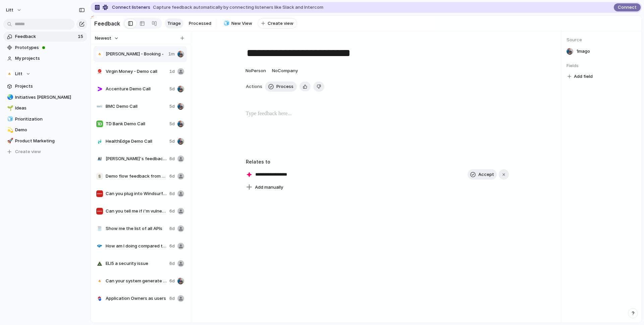  I want to click on div: 🧊New View, so click(237, 24).